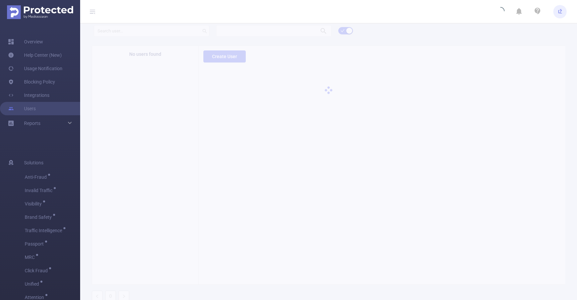 The height and width of the screenshot is (300, 577). What do you see at coordinates (34, 204) in the screenshot?
I see `span: Visibility` at bounding box center [34, 204].